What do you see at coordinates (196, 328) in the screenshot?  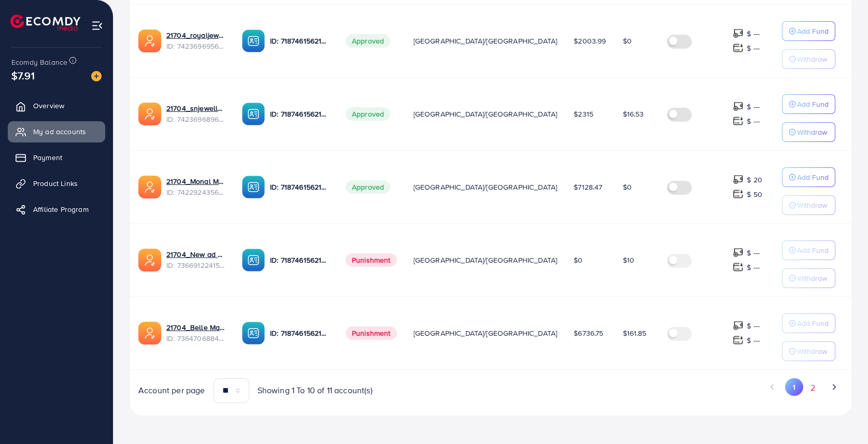 I see `a: 21704_Belle Marts_1714729458379` at bounding box center [196, 328].